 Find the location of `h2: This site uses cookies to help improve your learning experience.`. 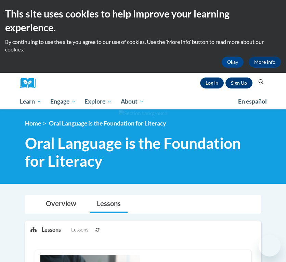

h2: This site uses cookies to help improve your learning experience. is located at coordinates (143, 21).